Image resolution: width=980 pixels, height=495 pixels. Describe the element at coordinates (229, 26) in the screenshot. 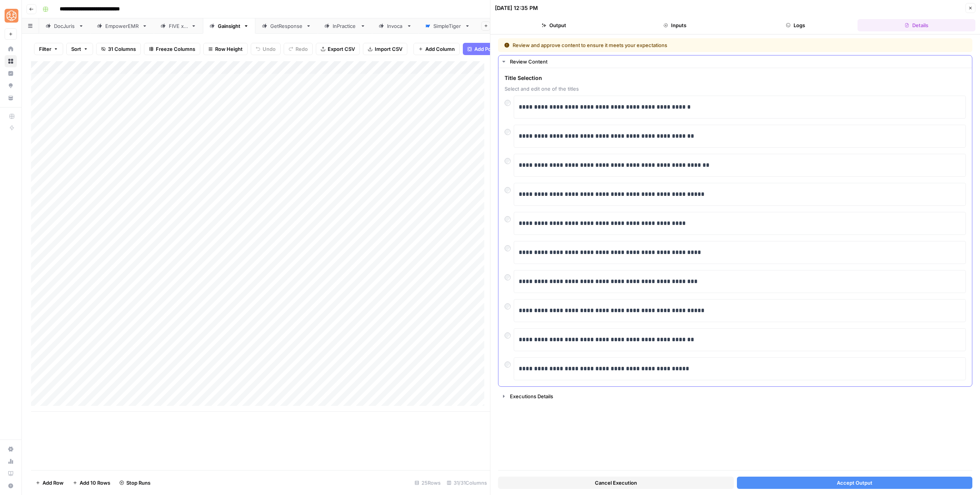

I see `a: Gainsight` at that location.